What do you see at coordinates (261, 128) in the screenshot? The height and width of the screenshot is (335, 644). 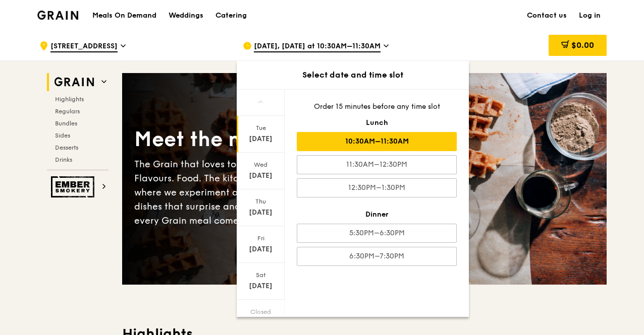 I see `div: Tue` at bounding box center [261, 128].